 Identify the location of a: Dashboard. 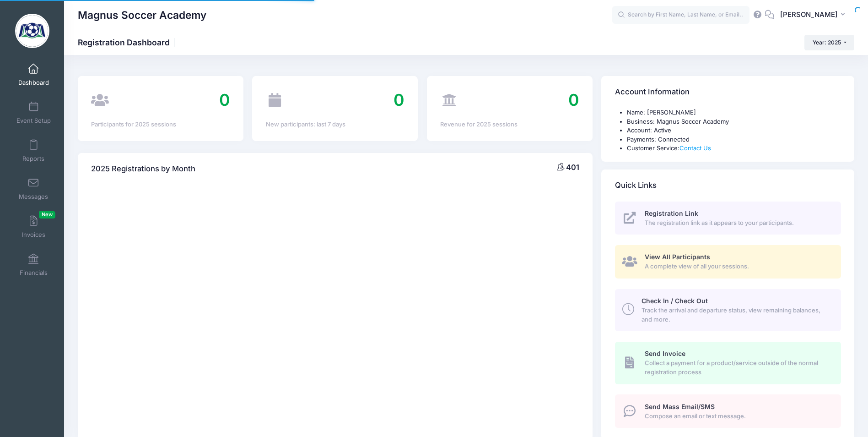
(33, 75).